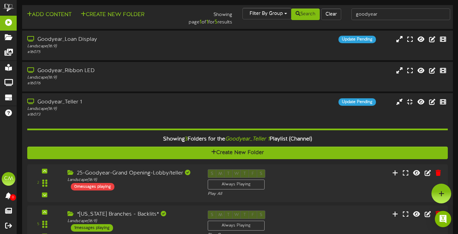 This screenshot has width=458, height=234. Describe the element at coordinates (255, 194) in the screenshot. I see `div: Play All` at that location.